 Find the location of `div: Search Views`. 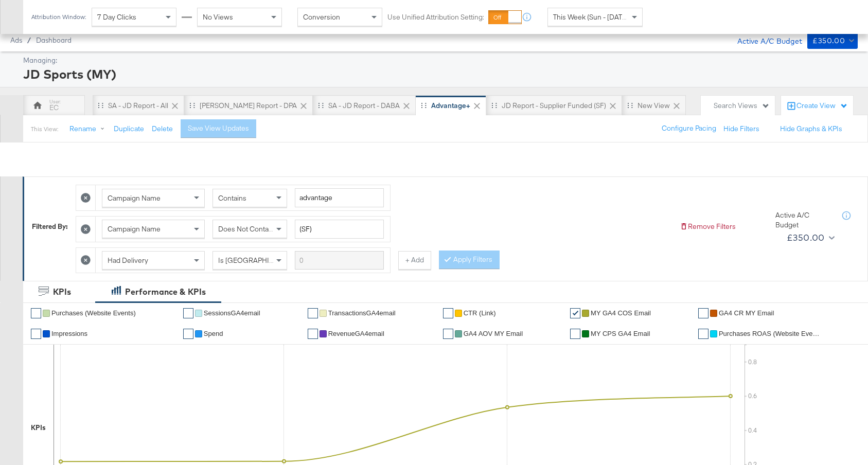

div: Search Views is located at coordinates (742, 106).